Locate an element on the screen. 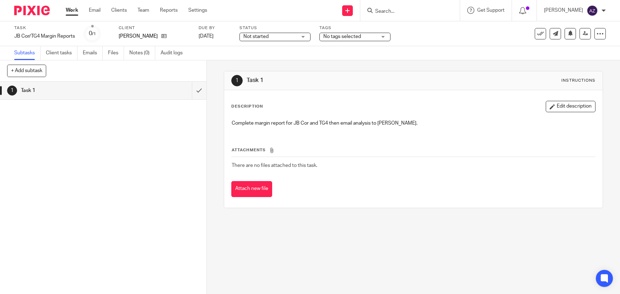 This screenshot has height=294, width=620. a: Notes (0) is located at coordinates (142, 53).